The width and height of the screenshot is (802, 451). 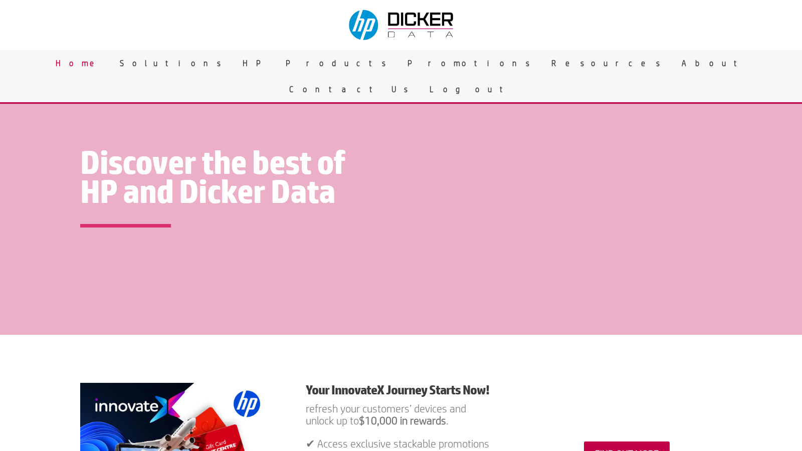 What do you see at coordinates (714, 63) in the screenshot?
I see `a: About` at bounding box center [714, 63].